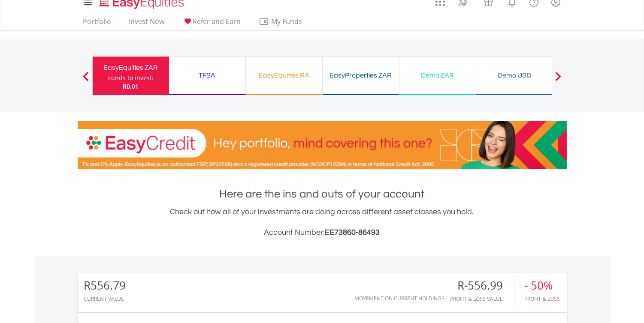 The height and width of the screenshot is (323, 644). I want to click on span: My Funds, so click(286, 21).